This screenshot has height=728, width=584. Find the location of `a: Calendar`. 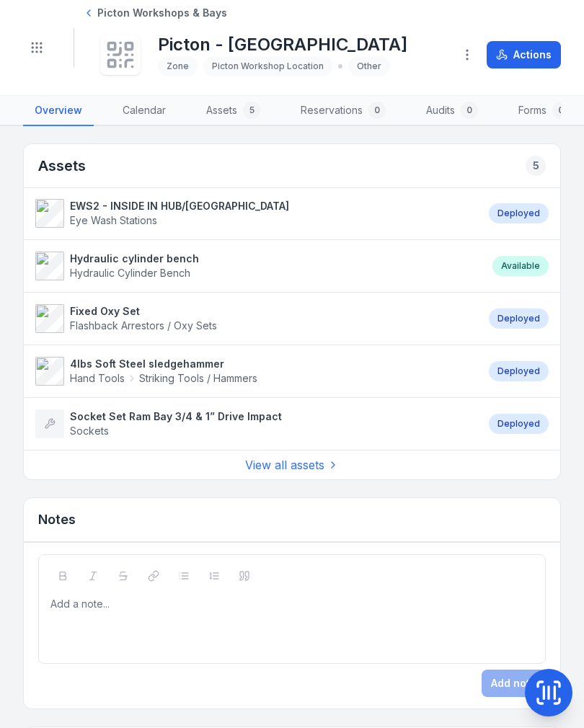

a: Calendar is located at coordinates (144, 111).